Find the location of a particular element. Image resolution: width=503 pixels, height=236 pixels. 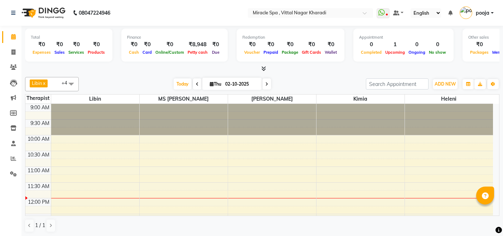

span: Cash is located at coordinates (134, 52).